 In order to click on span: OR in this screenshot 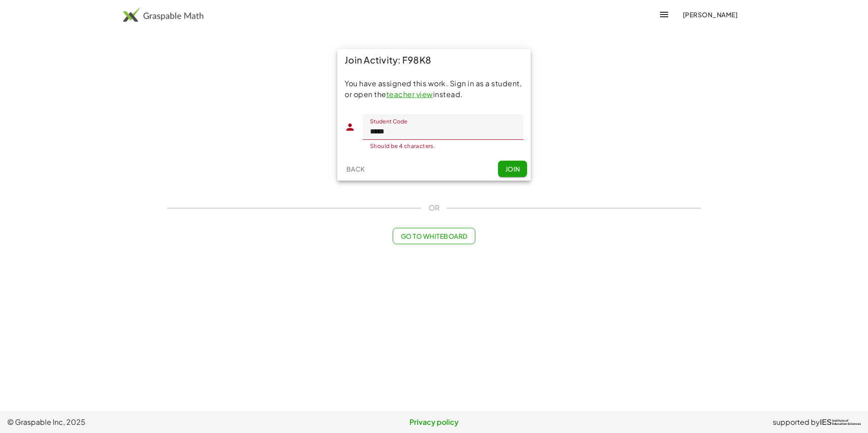, I will do `click(434, 208)`.